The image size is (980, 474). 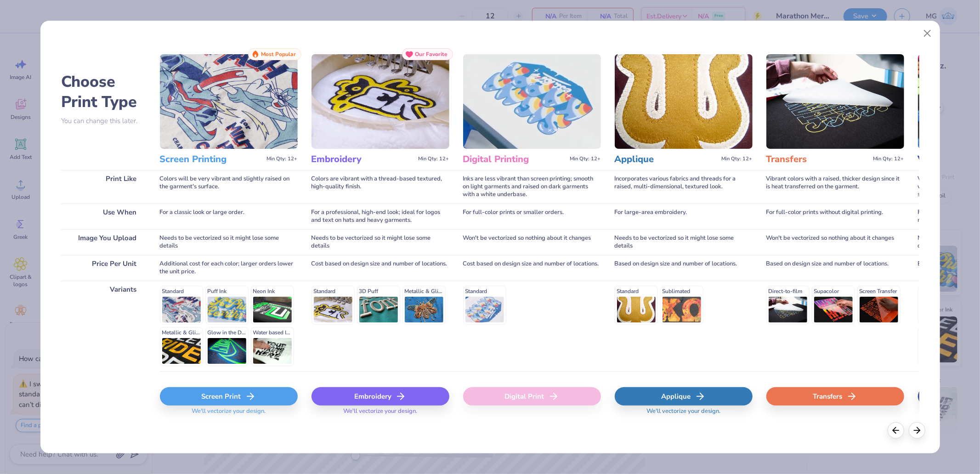 I want to click on div: Colors are vibrant with a thread-based textured, high-quality finish., so click(x=380, y=186).